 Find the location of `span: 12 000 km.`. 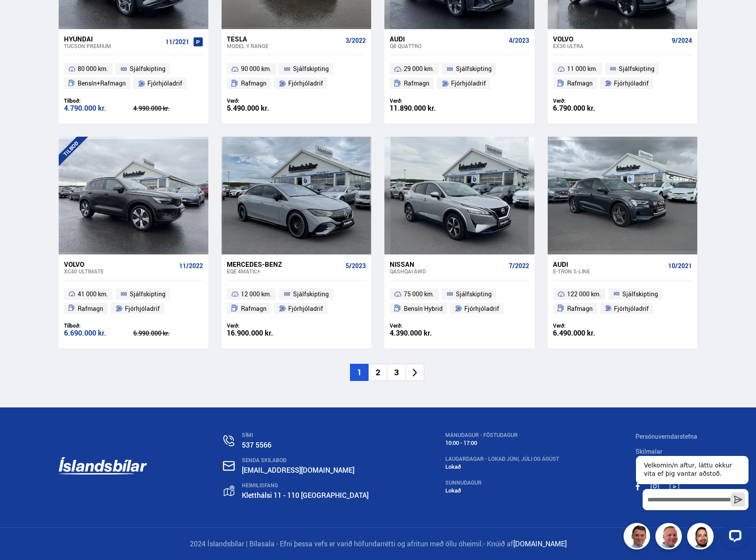

span: 12 000 km. is located at coordinates (256, 294).